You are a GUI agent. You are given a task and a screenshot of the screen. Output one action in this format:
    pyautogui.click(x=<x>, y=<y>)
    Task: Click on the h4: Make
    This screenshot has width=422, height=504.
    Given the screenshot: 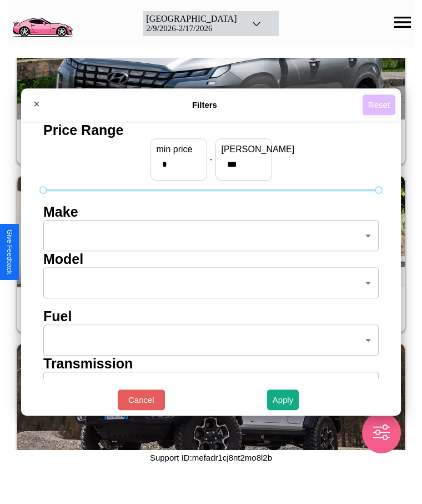 What is the action you would take?
    pyautogui.click(x=211, y=211)
    